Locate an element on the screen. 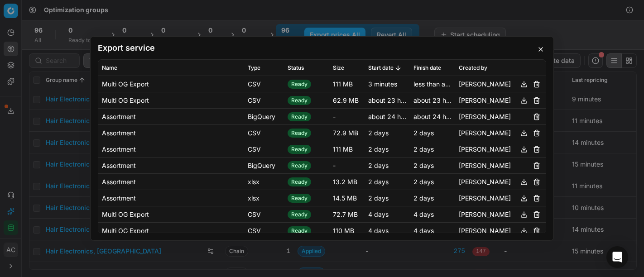 Image resolution: width=644 pixels, height=277 pixels. div: 72.9 MB is located at coordinates (347, 133).